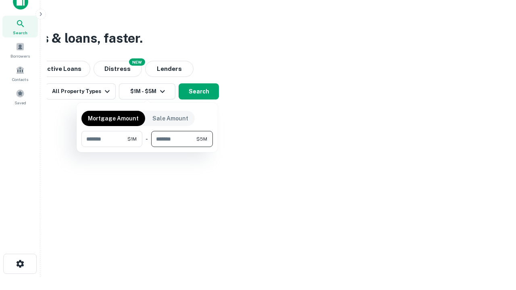  Describe the element at coordinates (132, 139) in the screenshot. I see `span: $1M` at that location.